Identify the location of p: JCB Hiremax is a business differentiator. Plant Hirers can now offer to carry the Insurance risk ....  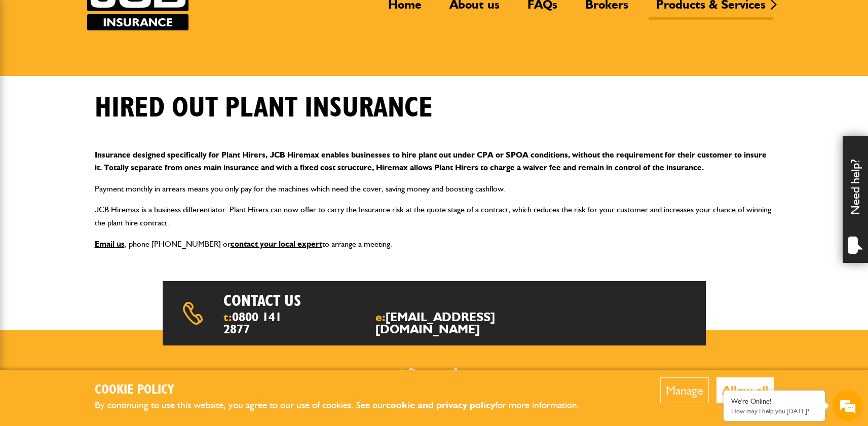
(434, 216).